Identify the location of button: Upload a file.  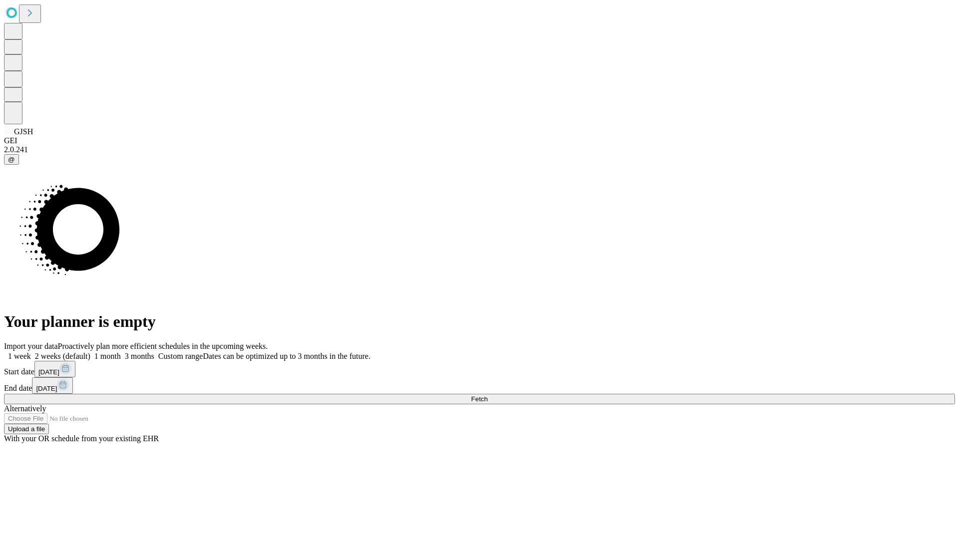
(26, 429).